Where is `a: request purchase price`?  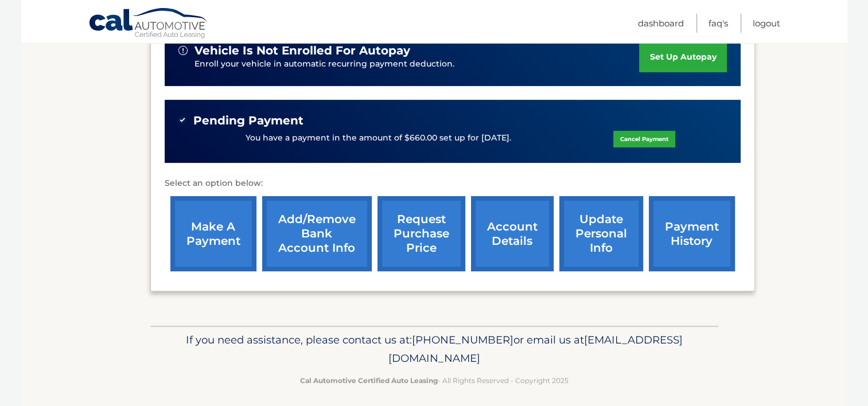
a: request purchase price is located at coordinates (421, 234).